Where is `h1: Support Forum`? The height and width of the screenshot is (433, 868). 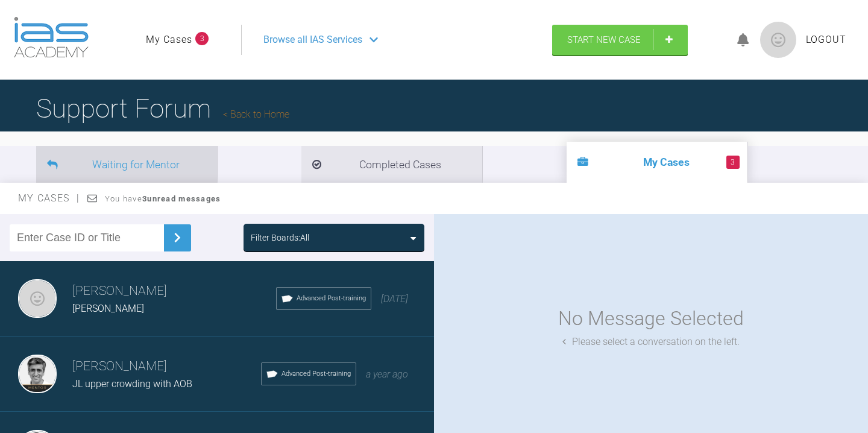 h1: Support Forum is located at coordinates (162, 109).